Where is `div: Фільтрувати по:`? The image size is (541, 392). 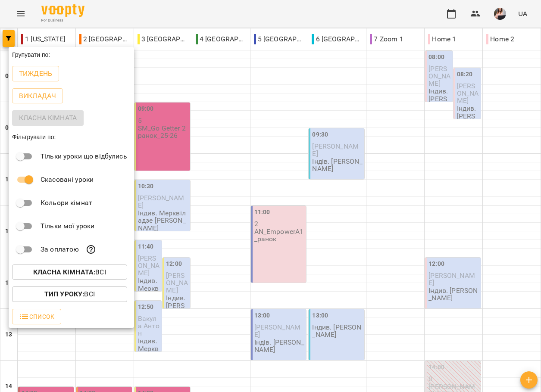
div: Фільтрувати по: is located at coordinates (71, 137).